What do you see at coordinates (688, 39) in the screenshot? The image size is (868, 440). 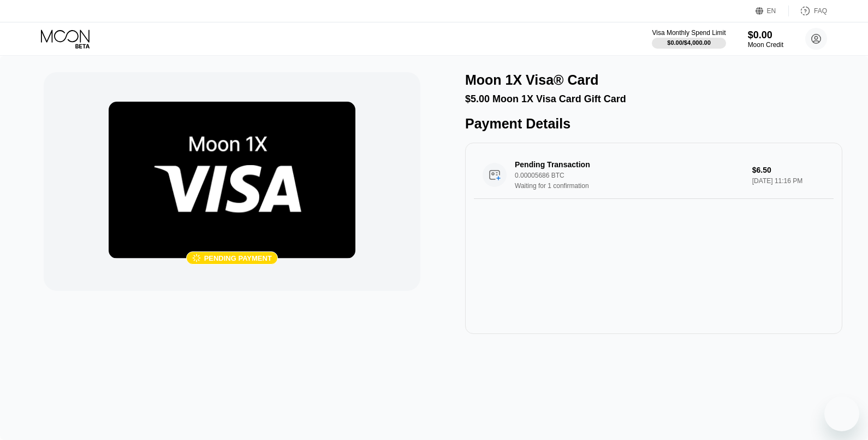 I see `div: Visa Monthly Spend Limit$0.00/$4,000.00` at bounding box center [688, 39].